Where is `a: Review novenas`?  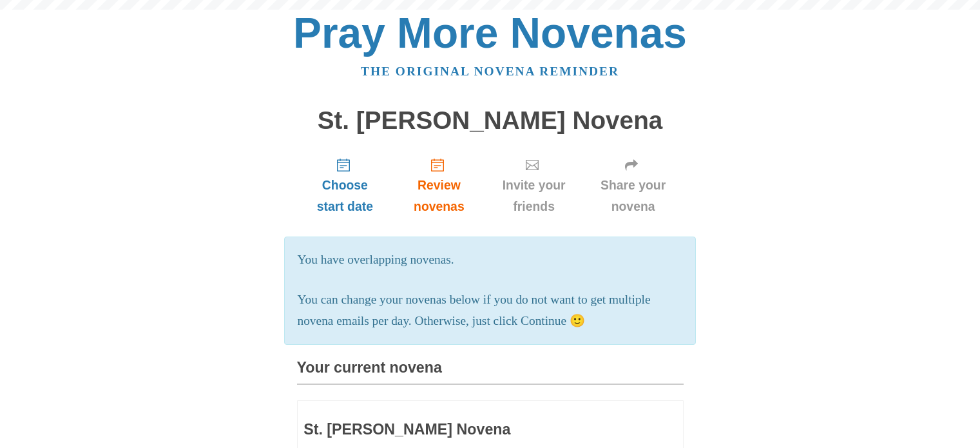
a: Review novenas is located at coordinates (439, 185).